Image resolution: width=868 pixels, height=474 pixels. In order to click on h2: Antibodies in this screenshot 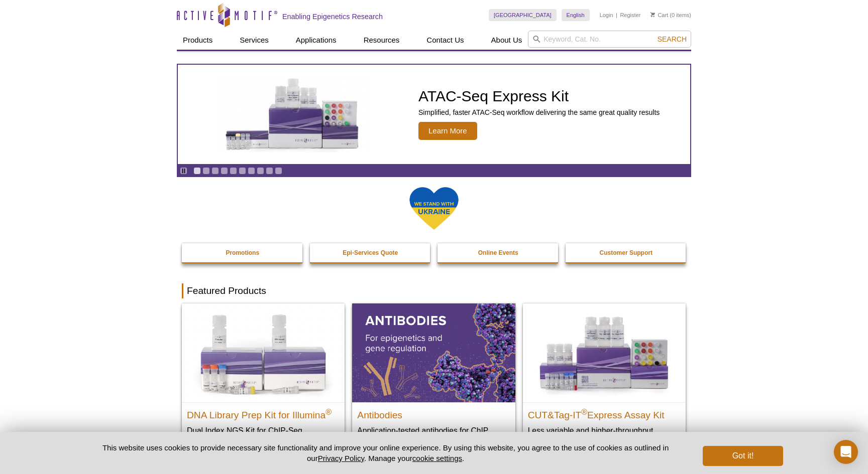, I will do `click(434, 413)`.